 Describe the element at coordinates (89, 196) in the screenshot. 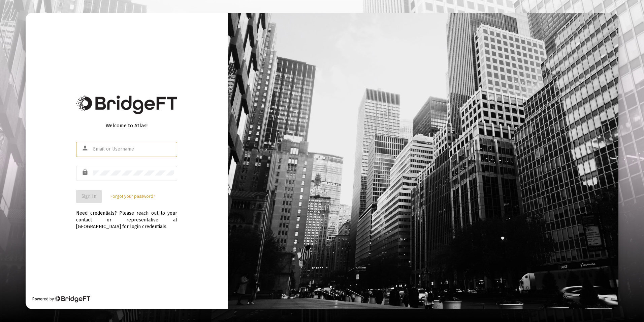

I see `button: Sign In` at that location.